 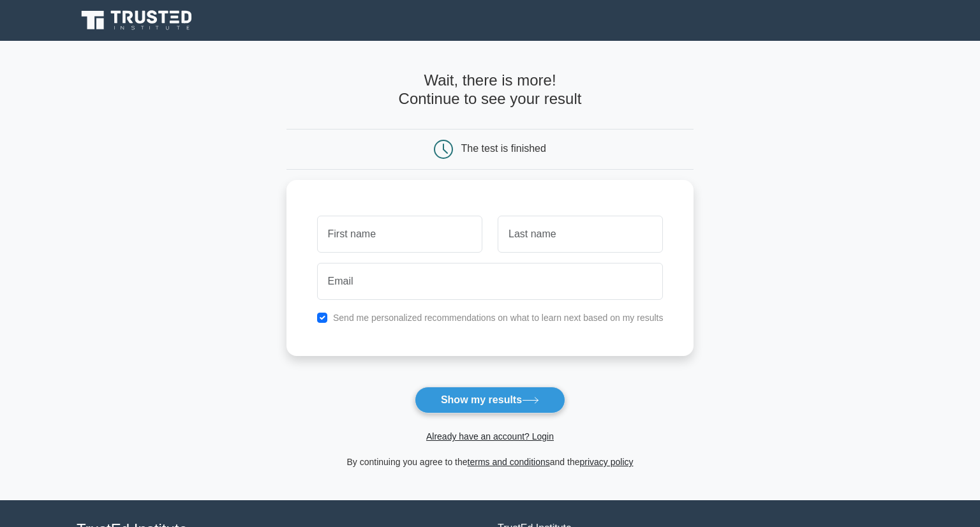 What do you see at coordinates (509, 462) in the screenshot?
I see `a: terms and conditions` at bounding box center [509, 462].